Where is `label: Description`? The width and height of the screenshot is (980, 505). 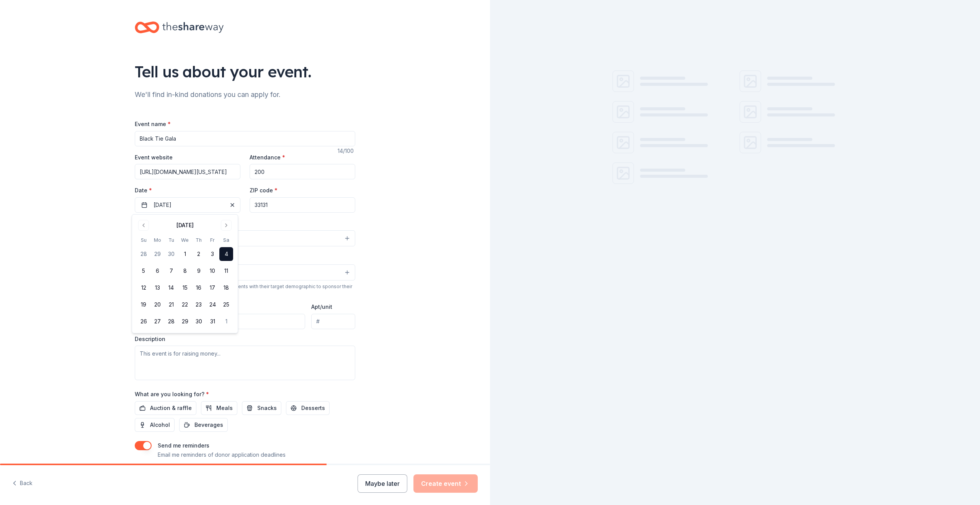
label: Description is located at coordinates (150, 339).